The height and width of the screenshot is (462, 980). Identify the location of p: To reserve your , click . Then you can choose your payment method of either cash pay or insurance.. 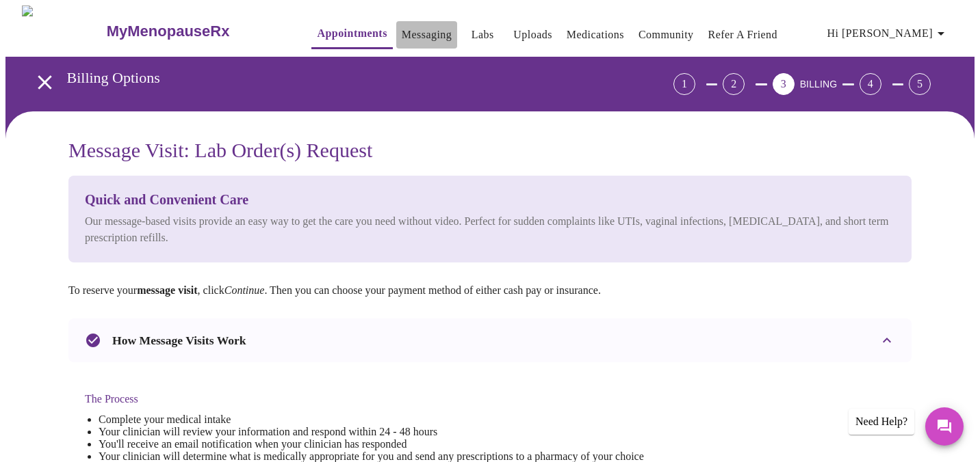
(490, 291).